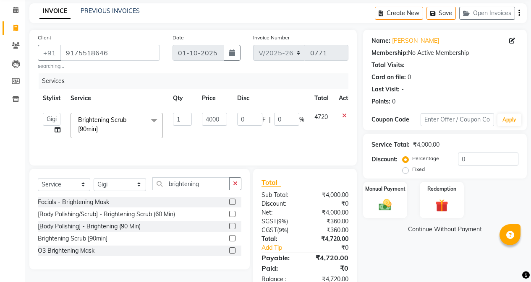  What do you see at coordinates (445, 229) in the screenshot?
I see `a: Continue Without Payment` at bounding box center [445, 229].